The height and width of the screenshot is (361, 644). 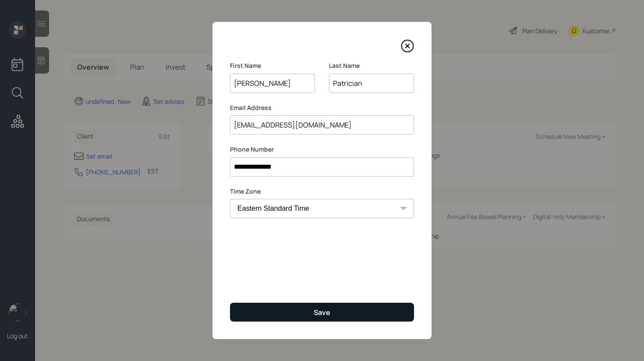 What do you see at coordinates (322, 192) in the screenshot?
I see `label: Time Zone` at bounding box center [322, 192].